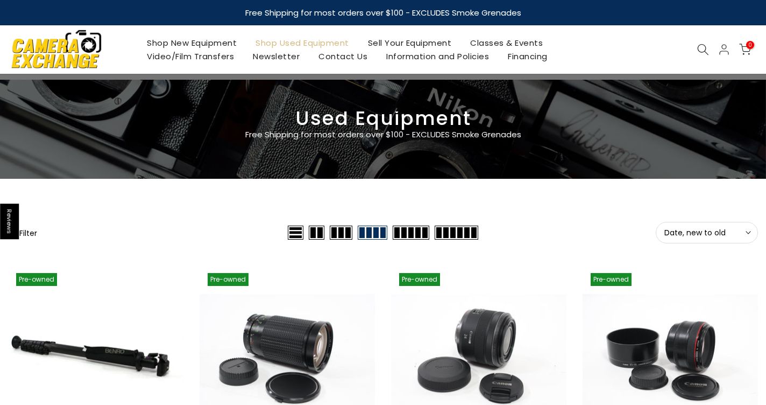 The height and width of the screenshot is (405, 766). I want to click on a: 0, so click(745, 50).